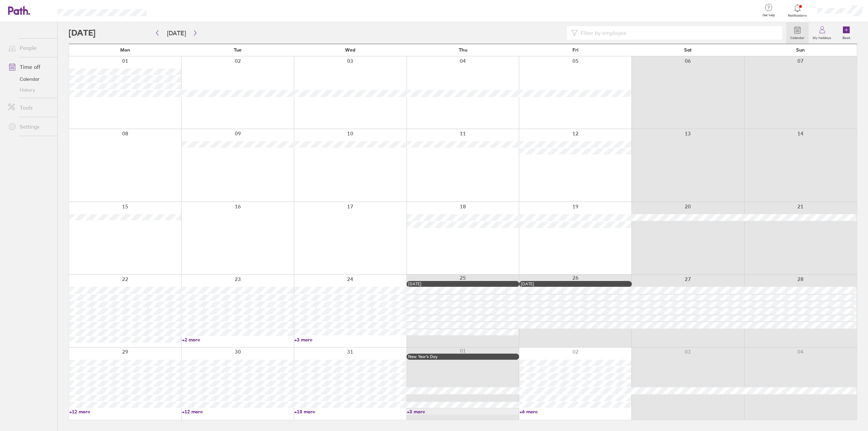 The image size is (868, 431). What do you see at coordinates (798, 11) in the screenshot?
I see `a: Notifications` at bounding box center [798, 11].